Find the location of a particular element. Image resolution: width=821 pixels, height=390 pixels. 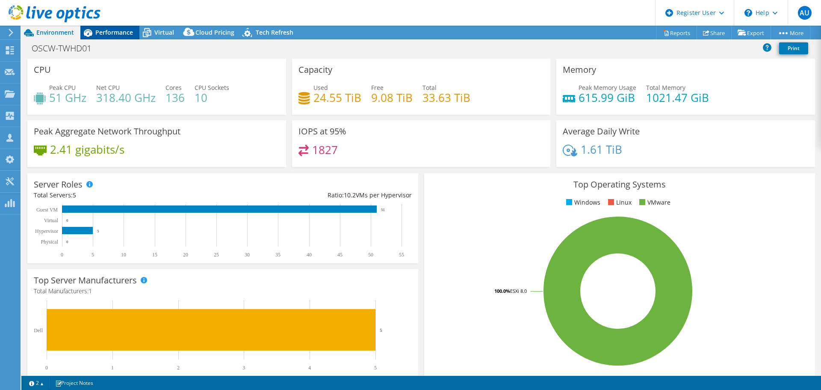

h4: 318.40 GHz is located at coordinates (126, 98).